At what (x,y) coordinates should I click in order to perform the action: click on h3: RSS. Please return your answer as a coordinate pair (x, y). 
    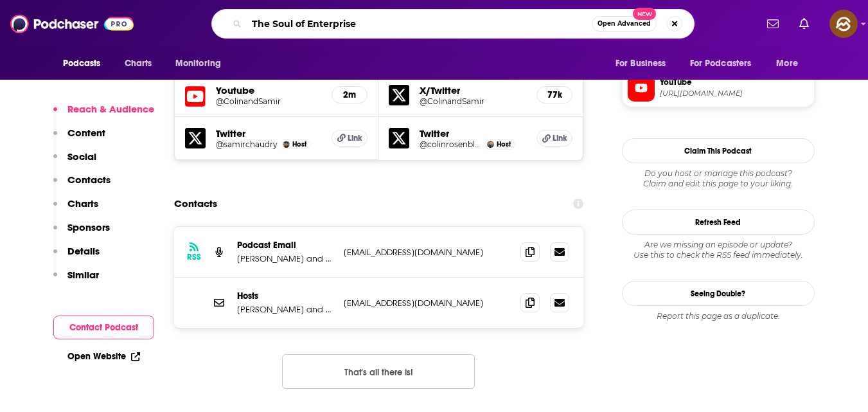
    Looking at the image, I should click on (194, 257).